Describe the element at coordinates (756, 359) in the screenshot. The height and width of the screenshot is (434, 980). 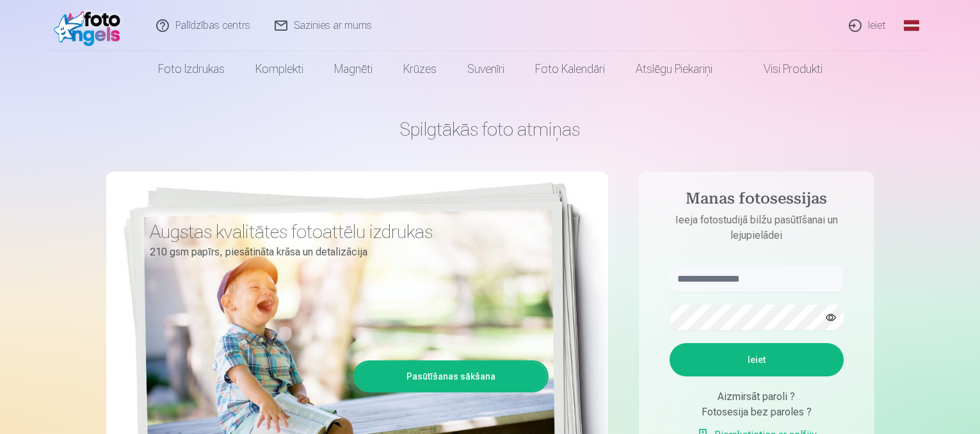
I see `button: Ieiet` at that location.